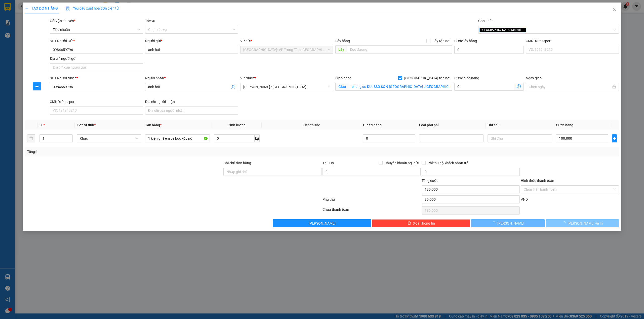  What do you see at coordinates (41, 125) in the screenshot?
I see `span: SL` at bounding box center [41, 125].